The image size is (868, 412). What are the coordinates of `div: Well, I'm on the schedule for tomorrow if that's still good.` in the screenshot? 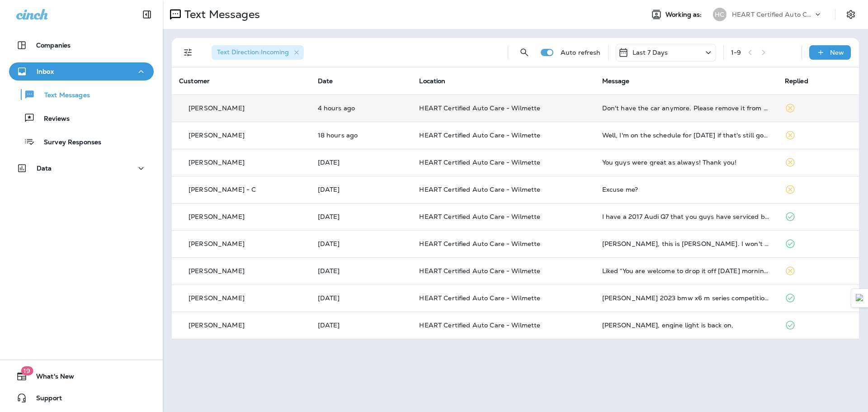 It's located at (686, 135).